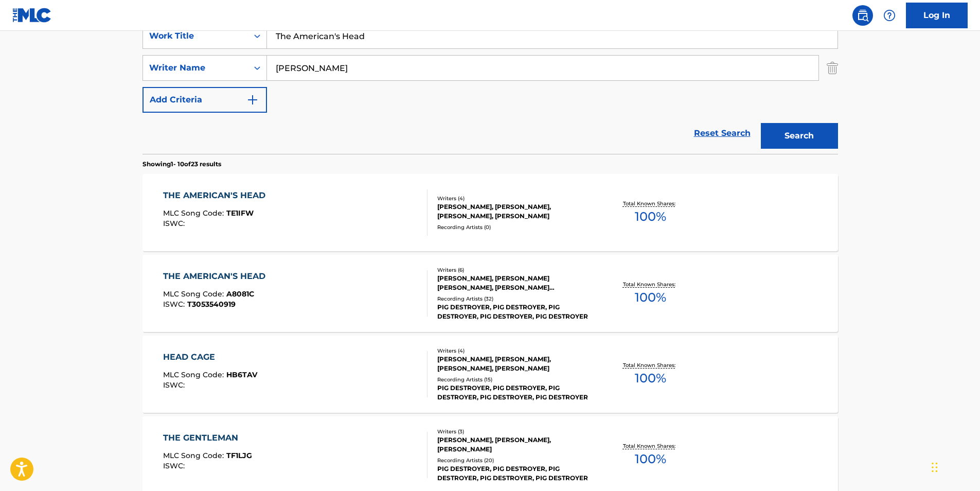 Image resolution: width=980 pixels, height=491 pixels. What do you see at coordinates (800, 136) in the screenshot?
I see `button: Search` at bounding box center [800, 136].